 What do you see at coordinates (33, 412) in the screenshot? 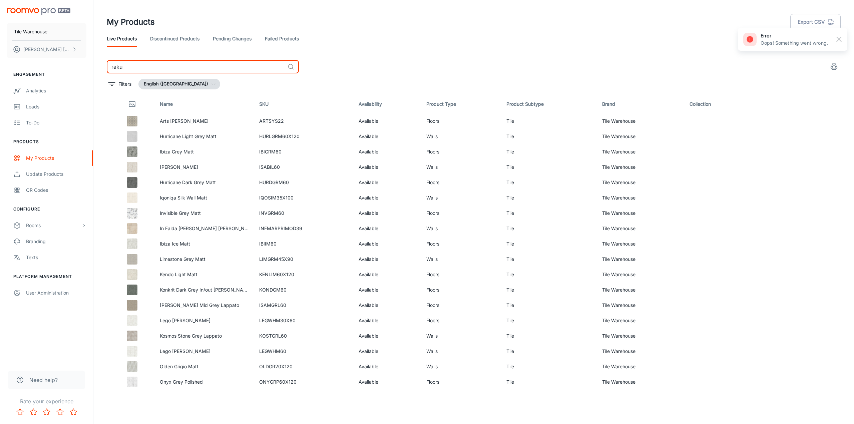
I see `button: Rate 2 star` at bounding box center [33, 412].